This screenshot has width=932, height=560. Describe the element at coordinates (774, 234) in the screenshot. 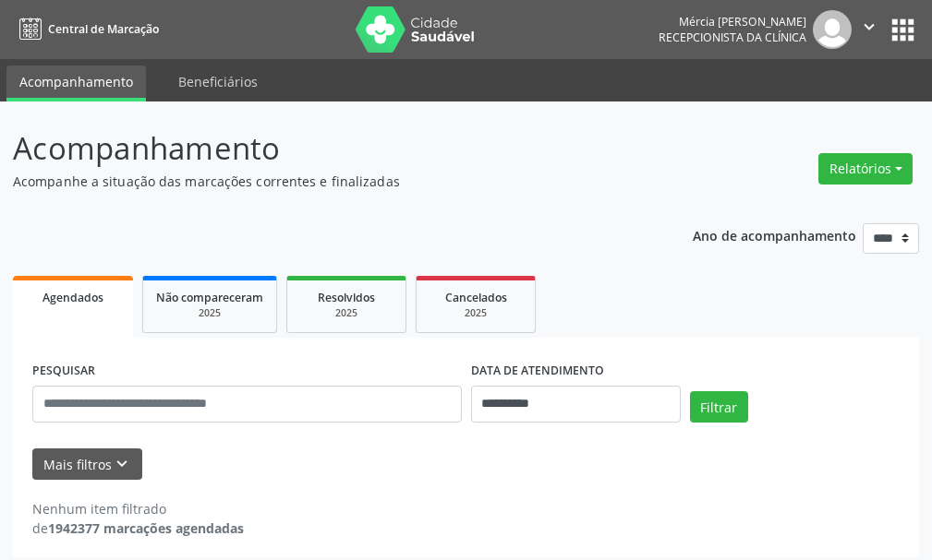

I see `p: Ano de acompanhamento` at that location.